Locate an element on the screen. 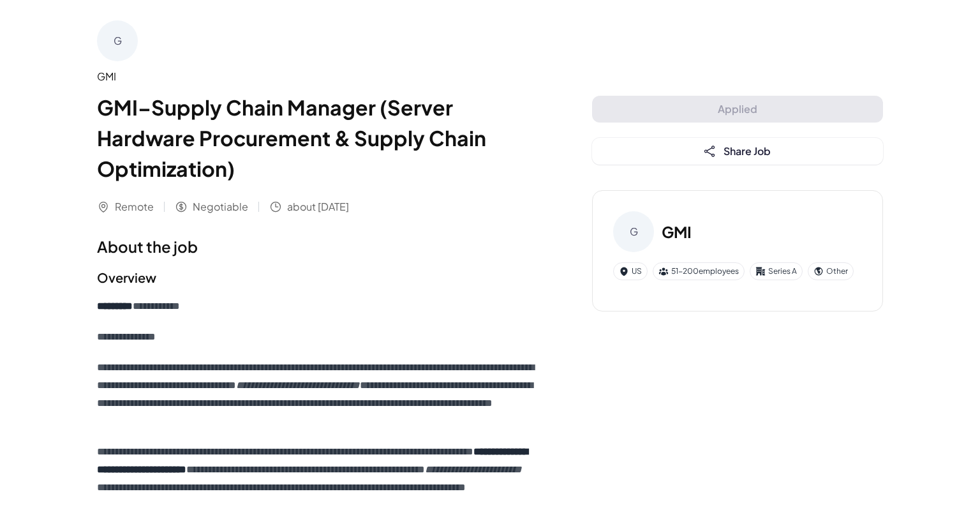 The image size is (980, 510). h1: GMI–Supply Chain Manager (Server Hardware Procurement & Supply Chain Optimization) is located at coordinates (319, 138).